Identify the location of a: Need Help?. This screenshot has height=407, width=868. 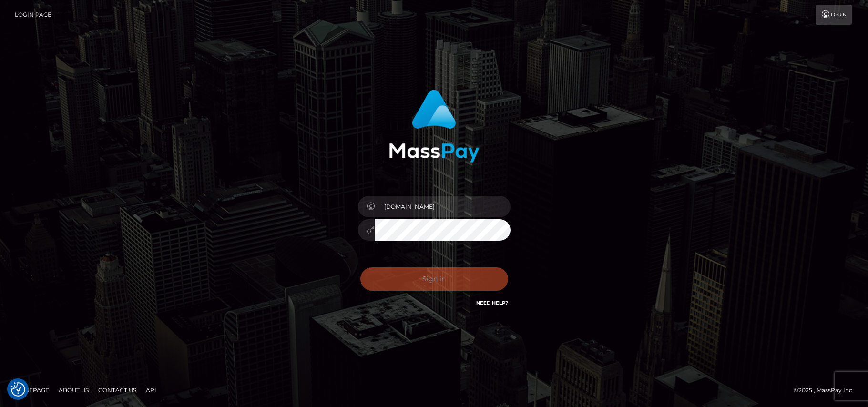
(492, 303).